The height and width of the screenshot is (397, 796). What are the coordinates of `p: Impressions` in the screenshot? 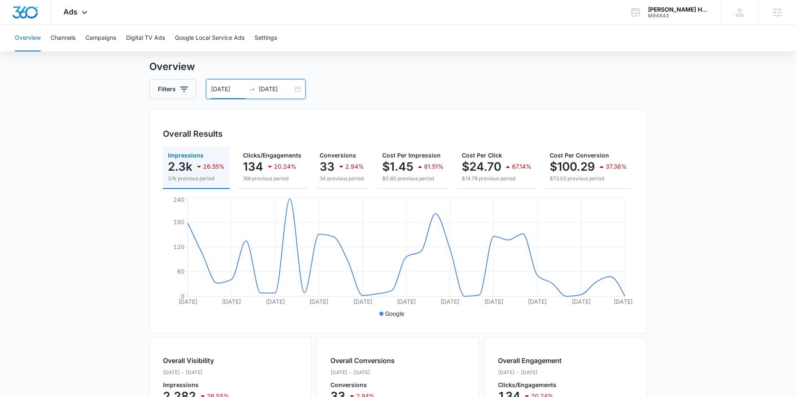 It's located at (196, 385).